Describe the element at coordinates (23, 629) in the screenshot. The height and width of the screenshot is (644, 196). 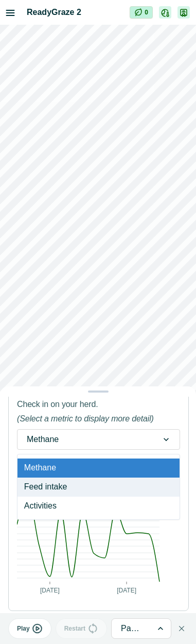
I see `p: Play` at that location.